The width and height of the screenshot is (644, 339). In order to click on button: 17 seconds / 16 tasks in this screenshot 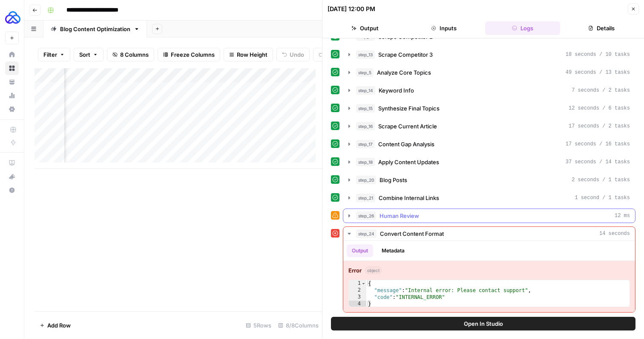, I will do `click(489, 144)`.